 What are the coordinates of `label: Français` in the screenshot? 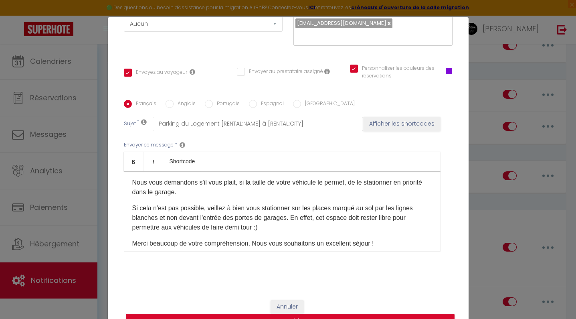 It's located at (144, 104).